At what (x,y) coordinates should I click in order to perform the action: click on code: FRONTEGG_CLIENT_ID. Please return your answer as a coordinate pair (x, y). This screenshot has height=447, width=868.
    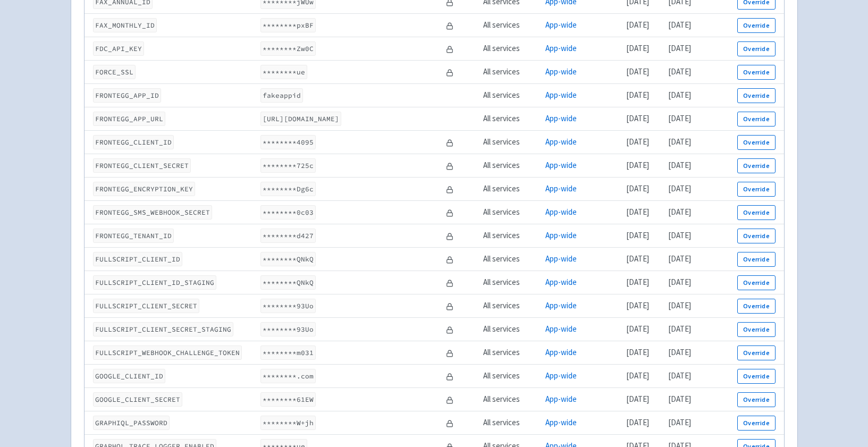
    Looking at the image, I should click on (133, 142).